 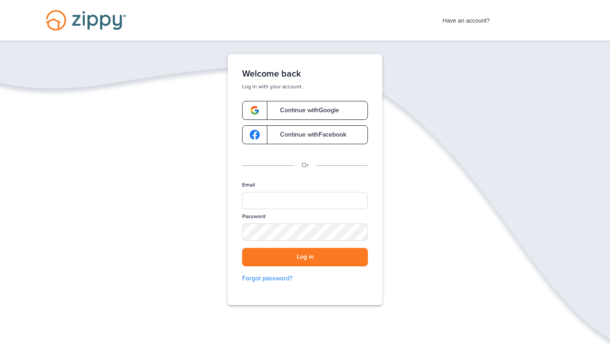 I want to click on span: Have an account?, so click(x=466, y=18).